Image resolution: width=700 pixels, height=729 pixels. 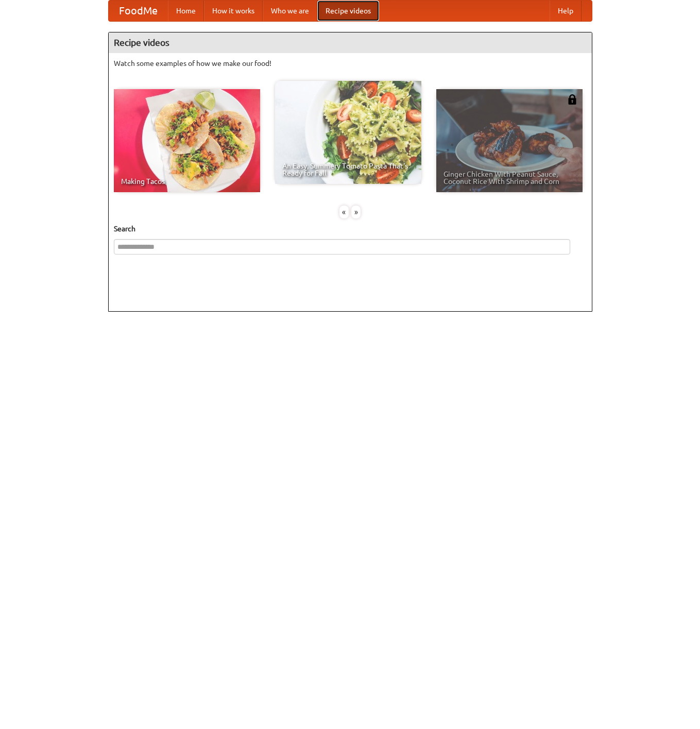 I want to click on a: How it works, so click(x=233, y=11).